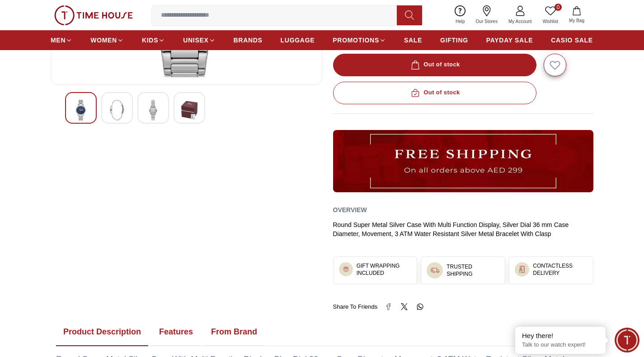 The height and width of the screenshot is (357, 644). What do you see at coordinates (195, 40) in the screenshot?
I see `span: UNISEX` at bounding box center [195, 40].